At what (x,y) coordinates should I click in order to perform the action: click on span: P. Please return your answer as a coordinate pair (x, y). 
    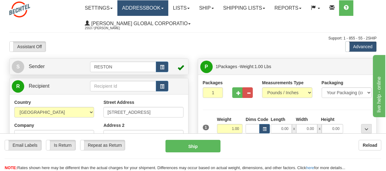
    Looking at the image, I should click on (206, 67).